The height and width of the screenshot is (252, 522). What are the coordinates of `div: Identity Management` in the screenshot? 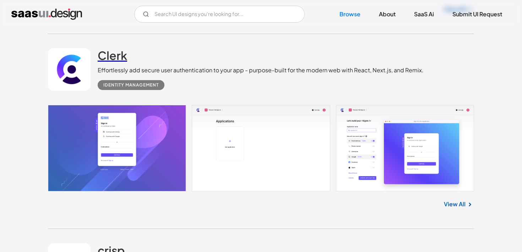 It's located at (131, 85).